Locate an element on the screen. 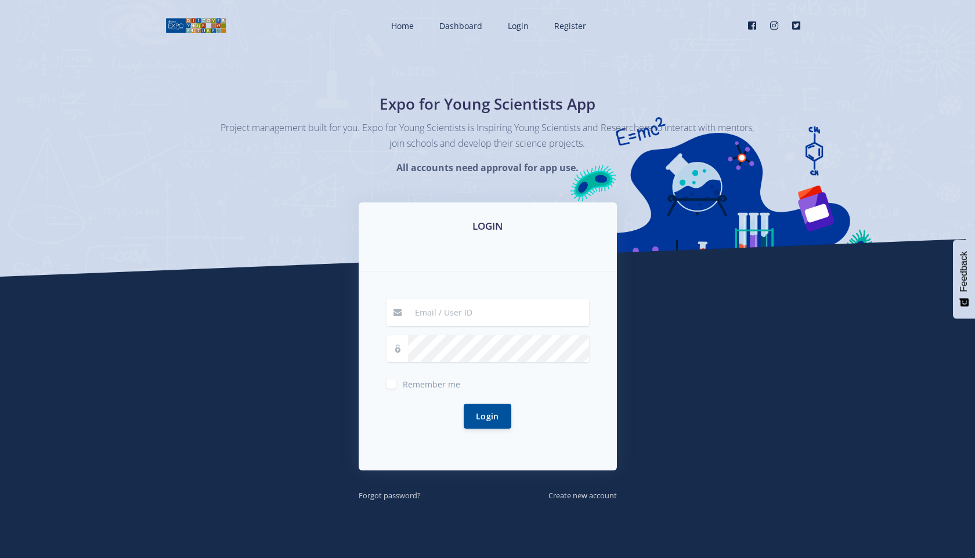  a: Home is located at coordinates (401, 26).